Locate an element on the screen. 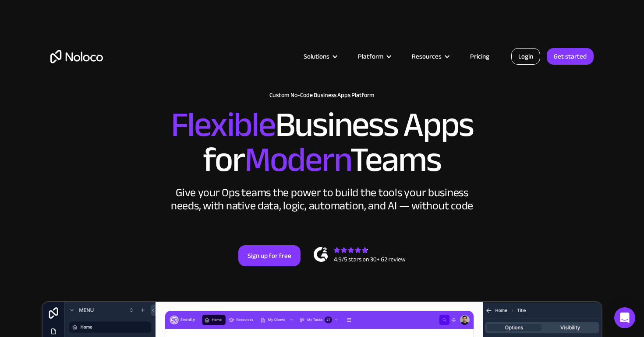 This screenshot has width=644, height=337. a: Sign up for free is located at coordinates (270, 256).